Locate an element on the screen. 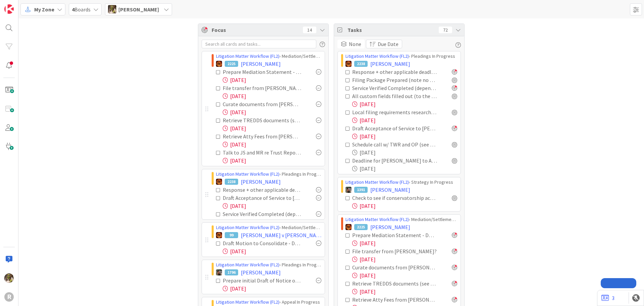 The height and width of the screenshot is (306, 644). input: Search all cards and tasks... is located at coordinates (259, 44).